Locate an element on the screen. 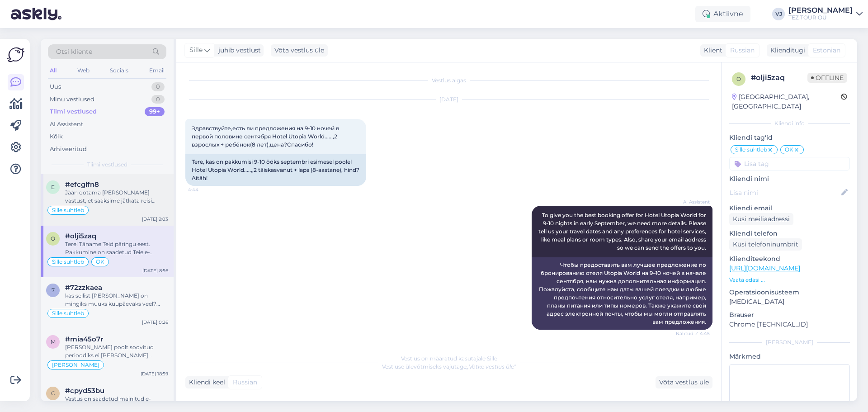 The height and width of the screenshot is (412, 868). div: TEZ TOUR OÜ is located at coordinates (820, 18).